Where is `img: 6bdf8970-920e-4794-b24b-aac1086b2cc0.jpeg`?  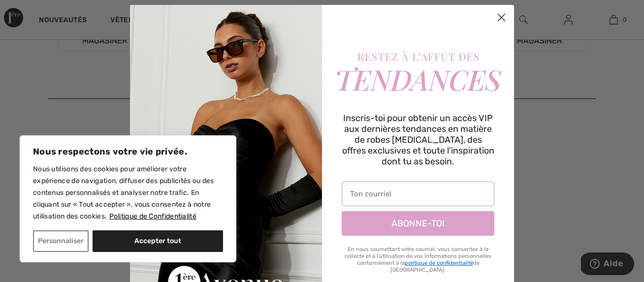
img: 6bdf8970-920e-4794-b24b-aac1086b2cc0.jpeg is located at coordinates (418, 75).